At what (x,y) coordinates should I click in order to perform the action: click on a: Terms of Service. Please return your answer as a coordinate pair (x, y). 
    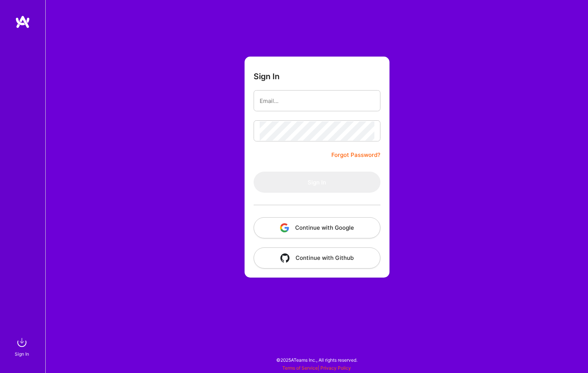
    Looking at the image, I should click on (300, 368).